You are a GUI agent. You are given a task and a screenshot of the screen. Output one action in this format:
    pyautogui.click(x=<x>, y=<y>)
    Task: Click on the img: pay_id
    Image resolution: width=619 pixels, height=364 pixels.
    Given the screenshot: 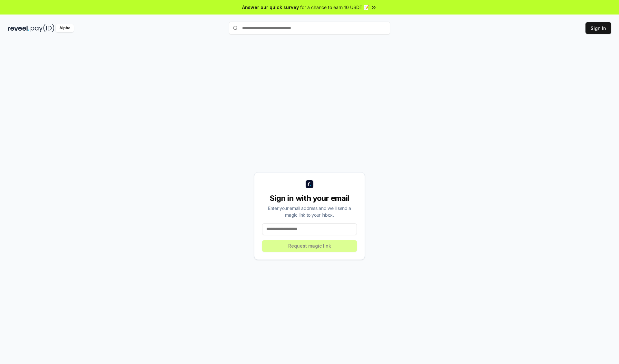 What is the action you would take?
    pyautogui.click(x=43, y=28)
    